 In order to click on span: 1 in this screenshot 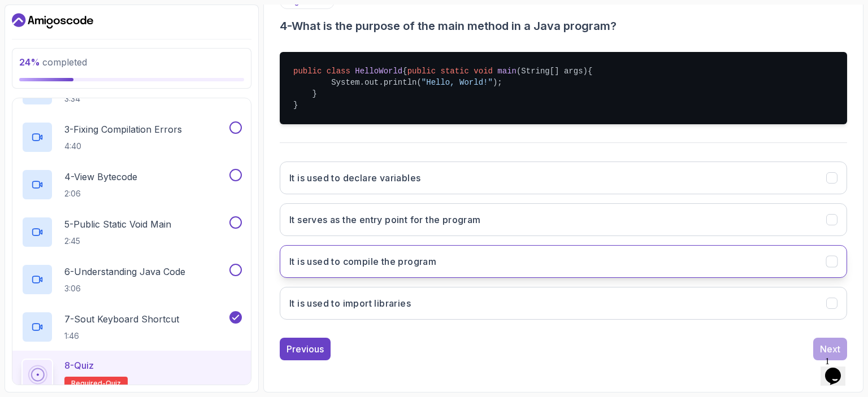, I will do `click(7, 9)`.